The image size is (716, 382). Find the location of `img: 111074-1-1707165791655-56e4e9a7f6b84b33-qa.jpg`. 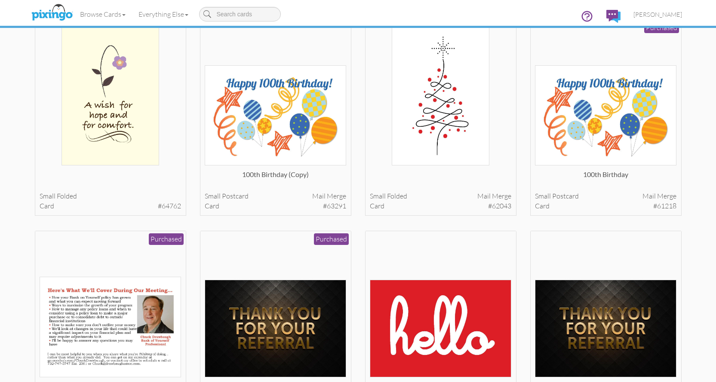

img: 111074-1-1707165791655-56e4e9a7f6b84b33-qa.jpg is located at coordinates (275, 116).